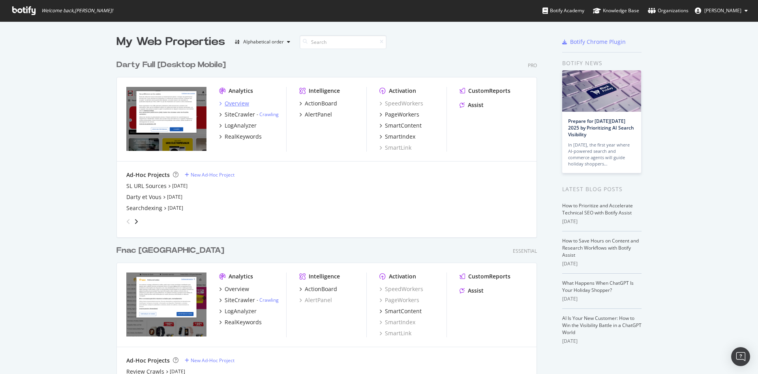  Describe the element at coordinates (598, 42) in the screenshot. I see `div: Botify Chrome Plugin` at that location.